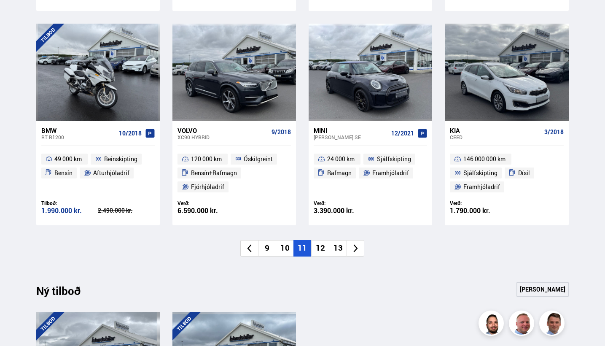 The width and height of the screenshot is (605, 346). I want to click on span: 24 000 km., so click(342, 159).